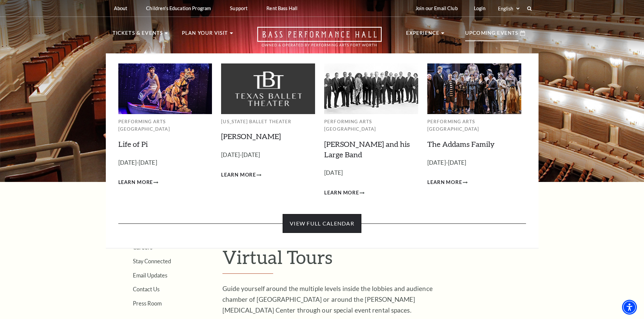 This screenshot has height=319, width=644. What do you see at coordinates (138, 35) in the screenshot?
I see `p: Tickets & Events` at bounding box center [138, 35].